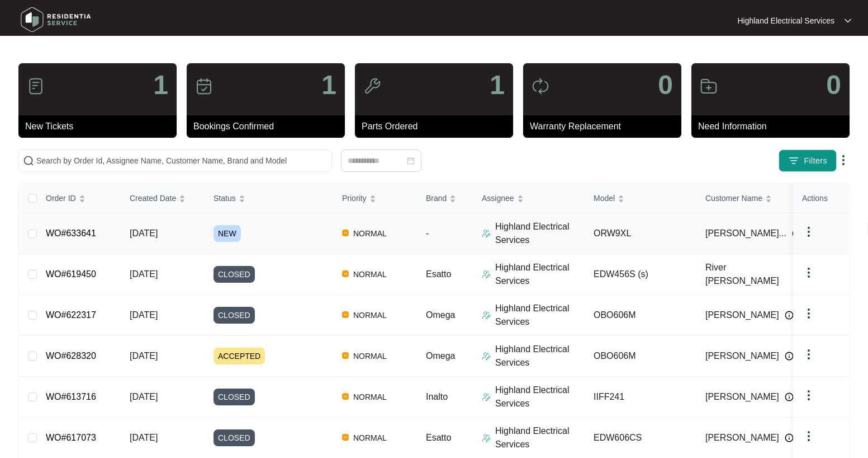 This screenshot has height=458, width=868. Describe the element at coordinates (71, 437) in the screenshot. I see `a: WO#617073` at that location.